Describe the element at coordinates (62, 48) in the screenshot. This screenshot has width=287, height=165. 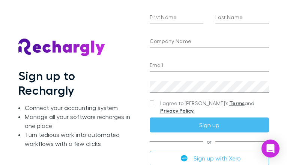
I see `img: Rechargly's Logo` at that location.